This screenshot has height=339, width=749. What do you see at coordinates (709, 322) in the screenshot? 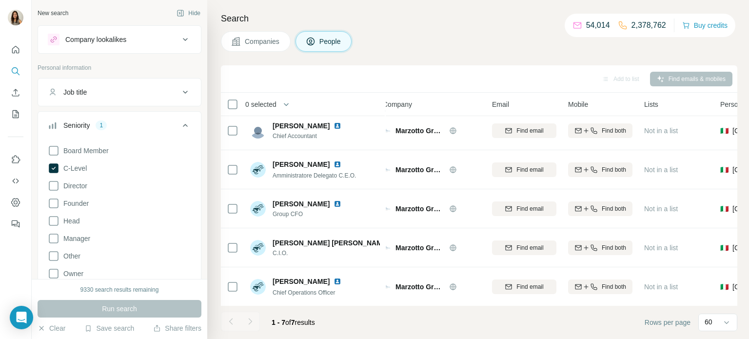
I see `p: 60` at bounding box center [709, 322].